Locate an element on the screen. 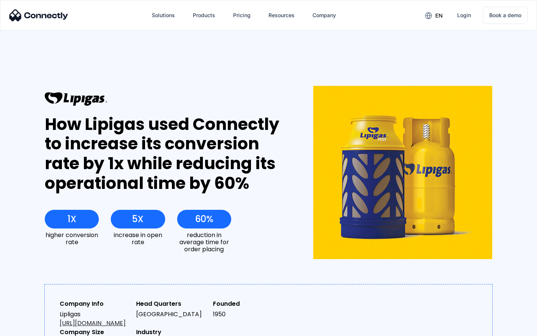  div: Head Quarters is located at coordinates (171, 304).